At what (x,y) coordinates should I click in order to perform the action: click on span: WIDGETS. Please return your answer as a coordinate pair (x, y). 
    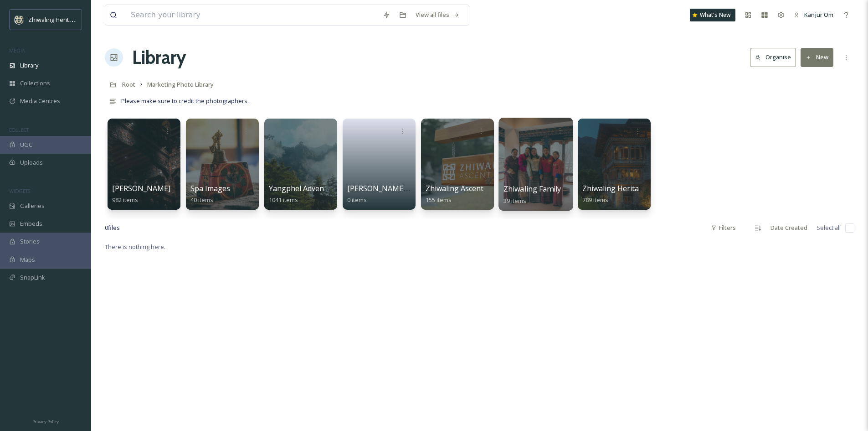
    Looking at the image, I should click on (20, 191).